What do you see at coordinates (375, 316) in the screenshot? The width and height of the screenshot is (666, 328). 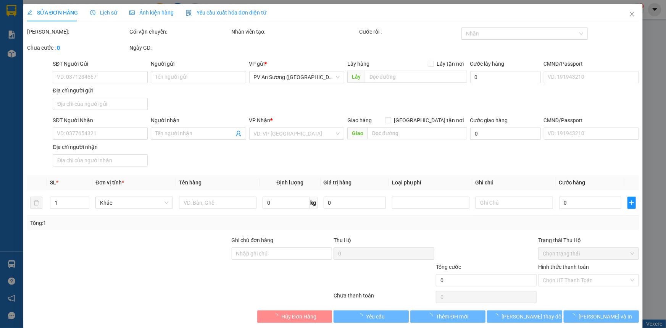 I see `span: Yêu cầu` at bounding box center [375, 316].